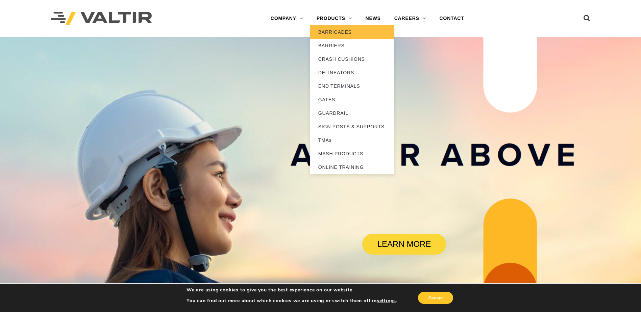 The image size is (641, 312). Describe the element at coordinates (292, 301) in the screenshot. I see `p: You can find out more about which cookies we are using or switch them off in .` at that location.